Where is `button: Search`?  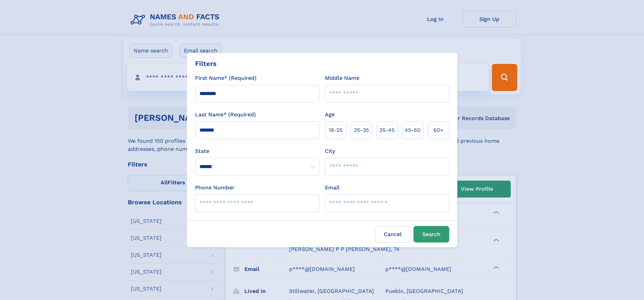
button: Search is located at coordinates (431, 234).